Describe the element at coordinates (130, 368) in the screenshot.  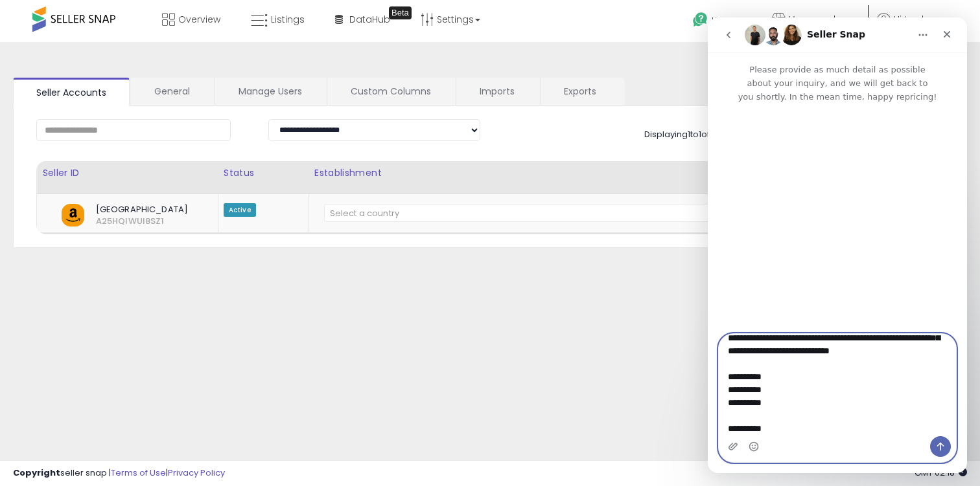
I see `textarea: Message…` at that location.